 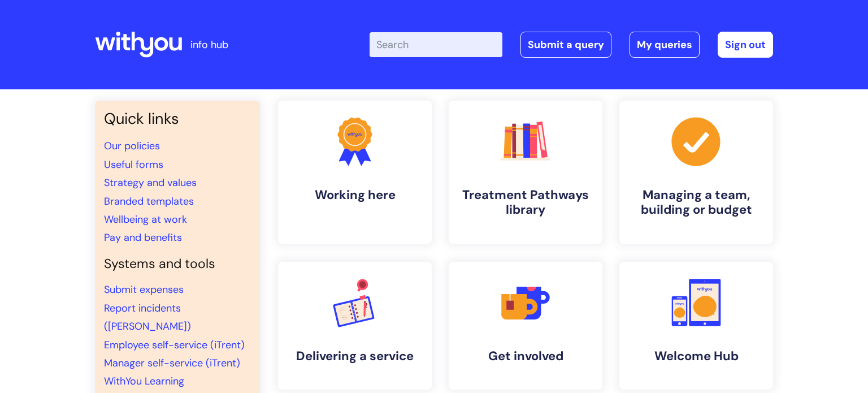 What do you see at coordinates (174, 345) in the screenshot?
I see `a: Employee self-service (iTrent)` at bounding box center [174, 345].